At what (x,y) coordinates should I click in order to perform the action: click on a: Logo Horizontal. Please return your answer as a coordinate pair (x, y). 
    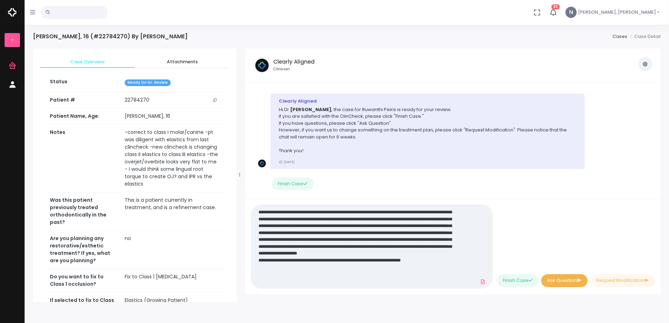
    Looking at the image, I should click on (12, 12).